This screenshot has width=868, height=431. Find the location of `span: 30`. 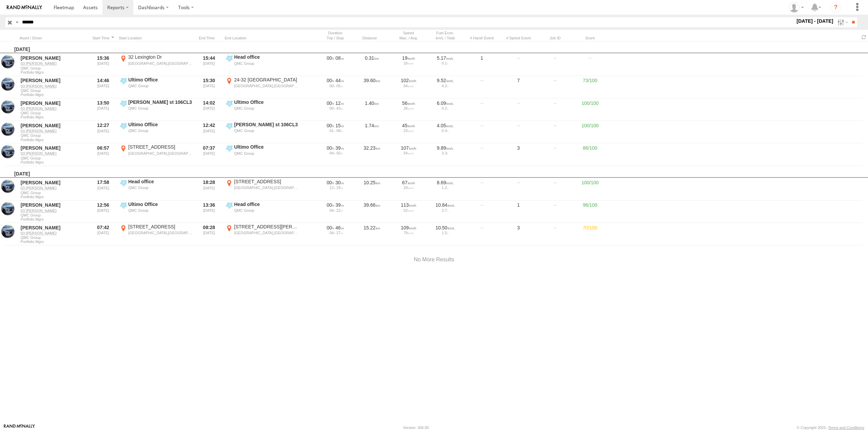

span: 30 is located at coordinates (340, 183).